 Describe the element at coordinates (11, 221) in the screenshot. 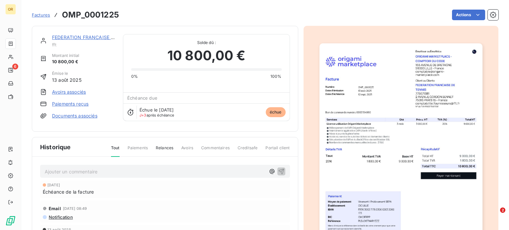

I see `img: Logo LeanPay` at that location.